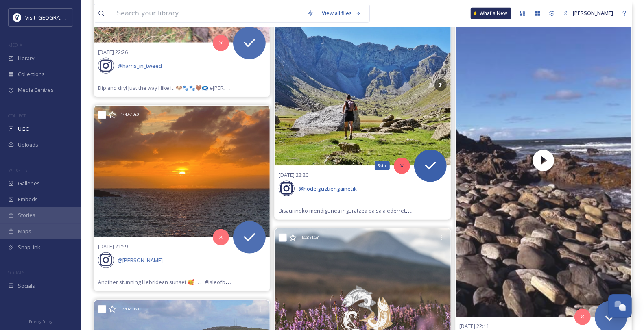  Describe the element at coordinates (620, 306) in the screenshot. I see `button: Open Chat` at that location.